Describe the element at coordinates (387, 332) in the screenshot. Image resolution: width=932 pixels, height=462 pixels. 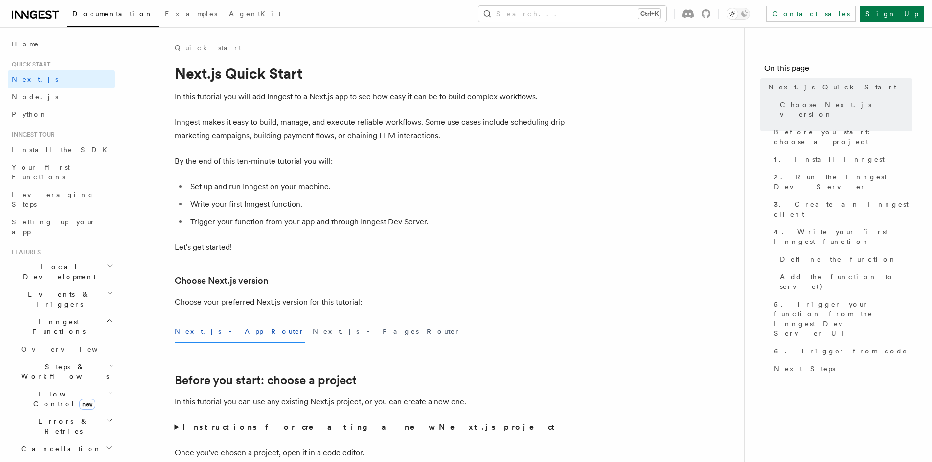
I see `button: Next.js - Pages Router` at that location.